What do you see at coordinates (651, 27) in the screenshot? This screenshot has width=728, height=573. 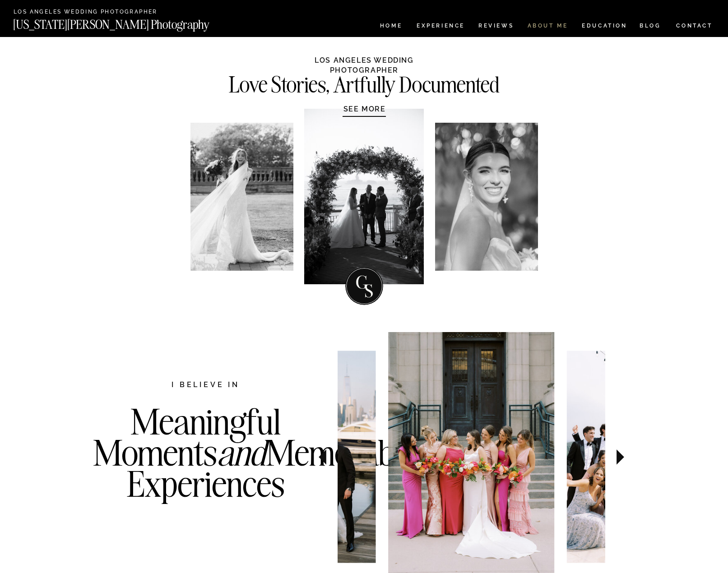 I see `a: BLOG` at bounding box center [651, 27].